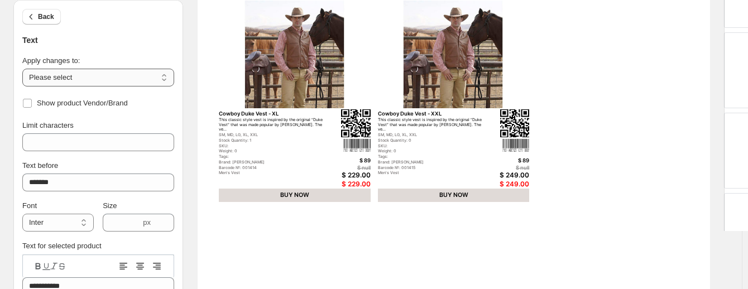  I want to click on span: Size, so click(109, 205).